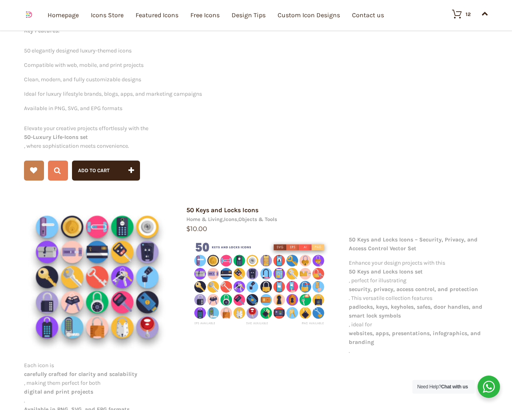 Image resolution: width=512 pixels, height=410 pixels. What do you see at coordinates (256, 51) in the screenshot?
I see `p: 50 elegantly designed luxury-themed icons` at bounding box center [256, 51].